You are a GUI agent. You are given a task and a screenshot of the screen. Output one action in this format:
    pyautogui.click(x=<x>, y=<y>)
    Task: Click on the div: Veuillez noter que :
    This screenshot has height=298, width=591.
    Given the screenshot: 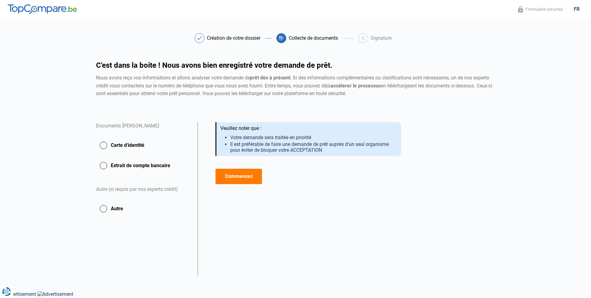 What is the action you would take?
    pyautogui.click(x=308, y=128)
    